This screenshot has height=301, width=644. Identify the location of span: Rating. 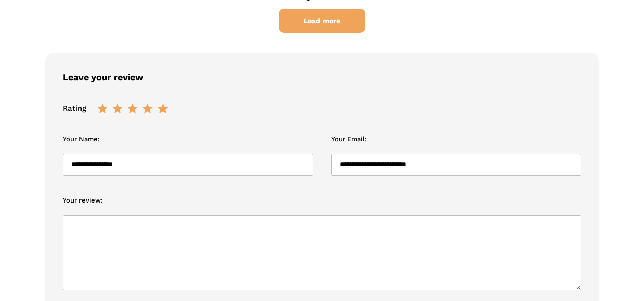
(74, 108).